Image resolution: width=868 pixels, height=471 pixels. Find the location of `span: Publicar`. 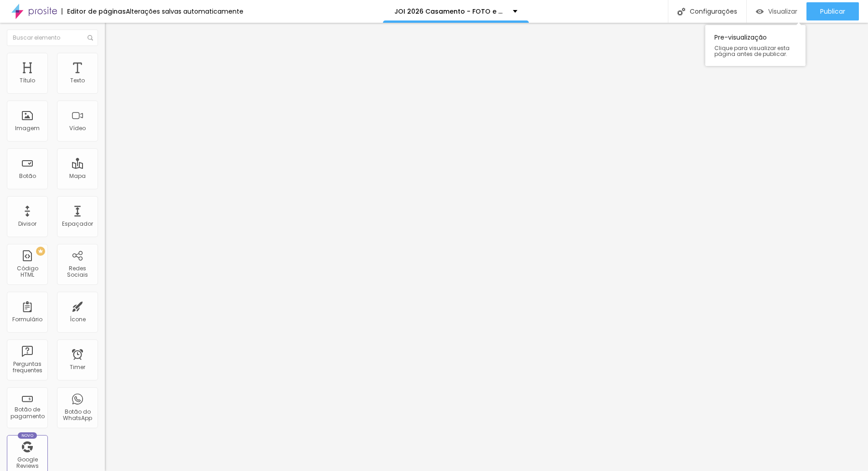

span: Publicar is located at coordinates (832, 11).